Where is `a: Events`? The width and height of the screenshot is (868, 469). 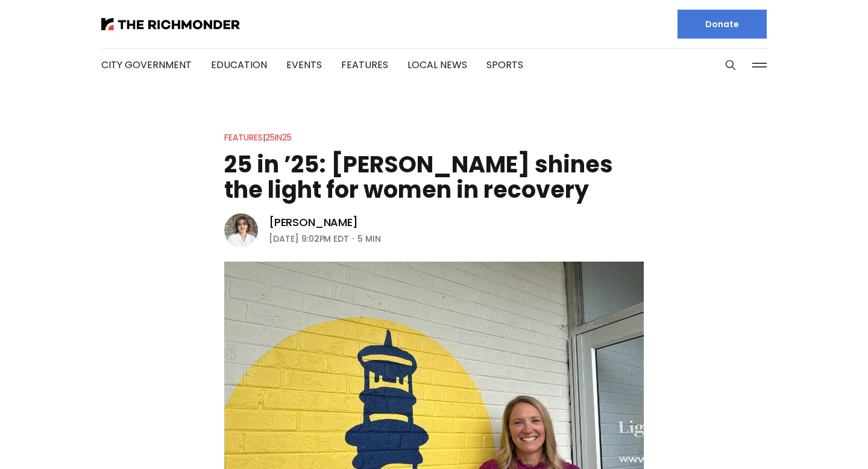
a: Events is located at coordinates (303, 65).